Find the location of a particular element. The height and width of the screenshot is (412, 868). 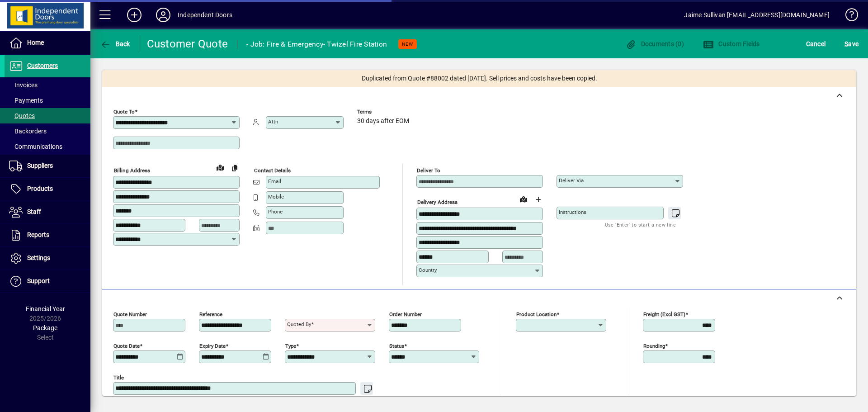

a: Staff is located at coordinates (48, 212).